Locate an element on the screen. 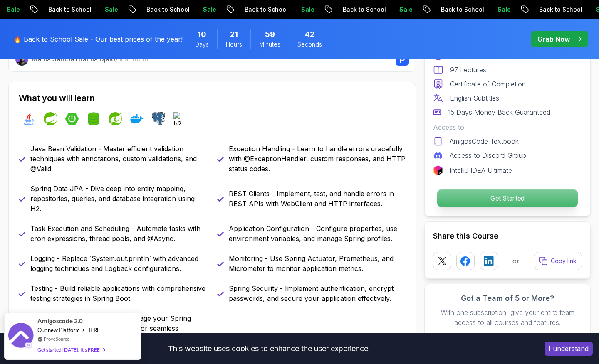 This screenshot has height=364, width=599. span: Minutes is located at coordinates (270, 45).